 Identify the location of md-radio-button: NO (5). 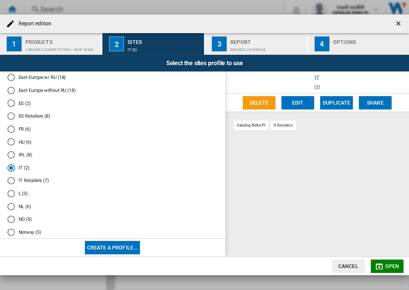
(112, 219).